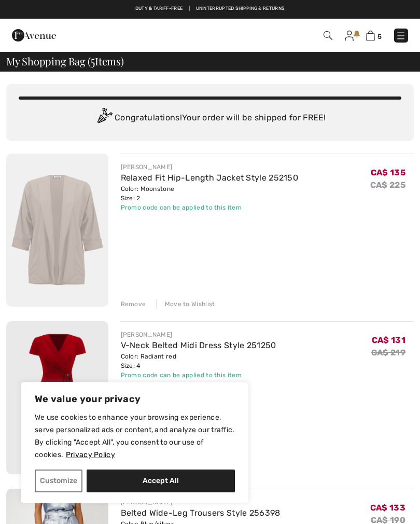  I want to click on img: Menu, so click(401, 36).